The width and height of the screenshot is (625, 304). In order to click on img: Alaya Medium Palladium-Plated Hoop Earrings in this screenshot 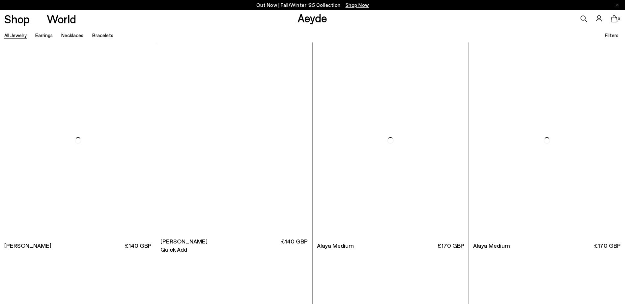, I will do `click(390, 140)`.